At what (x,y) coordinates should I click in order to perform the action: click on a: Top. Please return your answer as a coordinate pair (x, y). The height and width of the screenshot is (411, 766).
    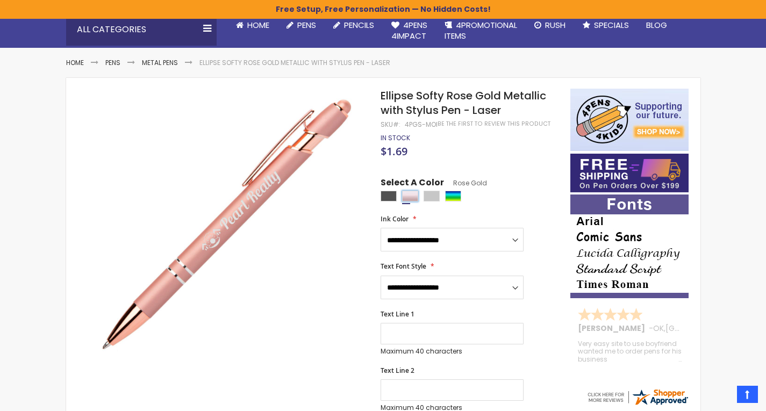
    Looking at the image, I should click on (747, 395).